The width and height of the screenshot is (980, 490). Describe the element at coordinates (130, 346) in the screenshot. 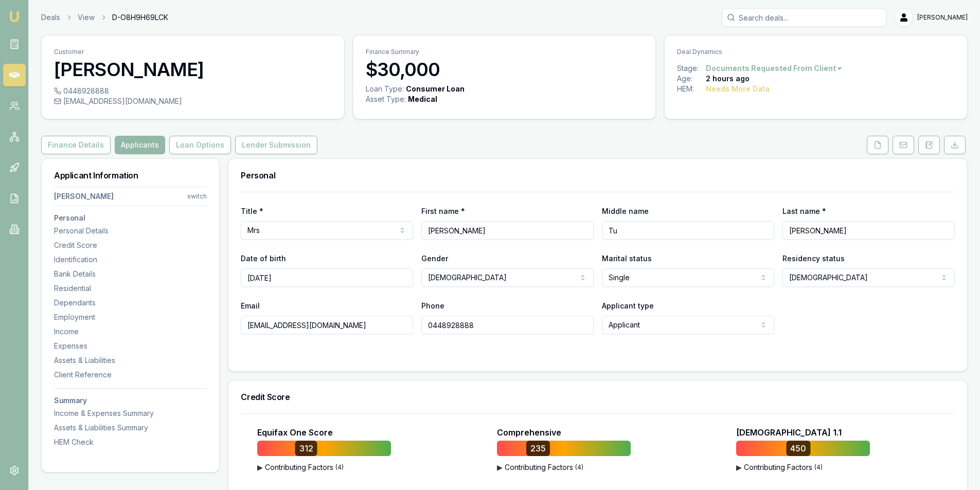

I see `div: Expenses` at that location.